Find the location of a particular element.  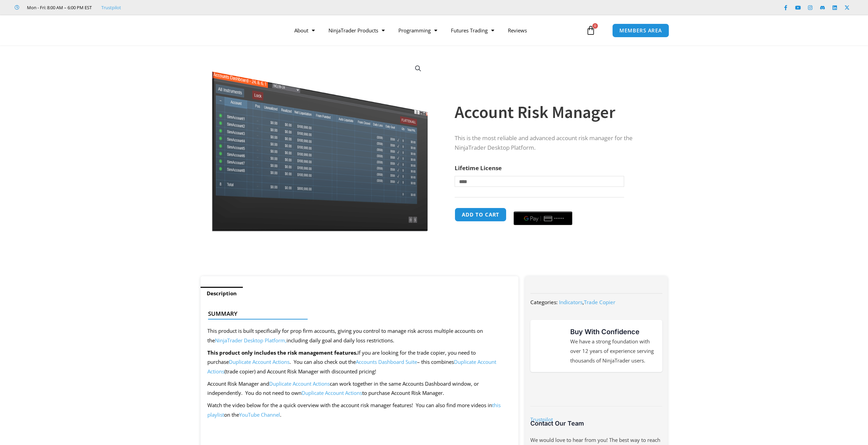

img: Screenshot 2024-08-26 15462845454 is located at coordinates (320, 145).